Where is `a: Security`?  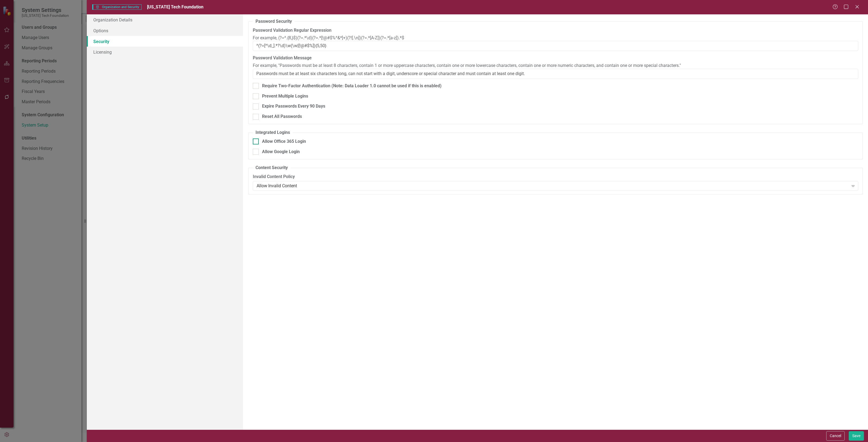
a: Security is located at coordinates (165, 41).